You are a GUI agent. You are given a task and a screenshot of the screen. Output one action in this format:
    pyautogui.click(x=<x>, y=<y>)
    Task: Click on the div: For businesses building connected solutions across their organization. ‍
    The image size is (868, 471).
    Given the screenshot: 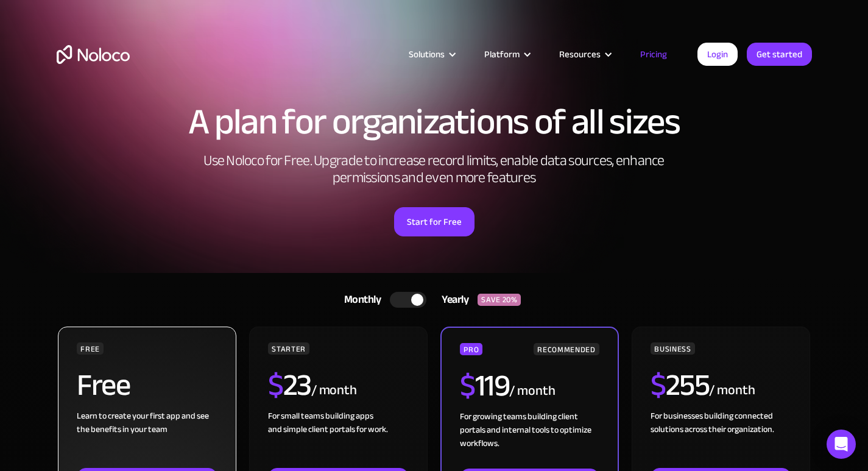 What is the action you would take?
    pyautogui.click(x=720, y=439)
    